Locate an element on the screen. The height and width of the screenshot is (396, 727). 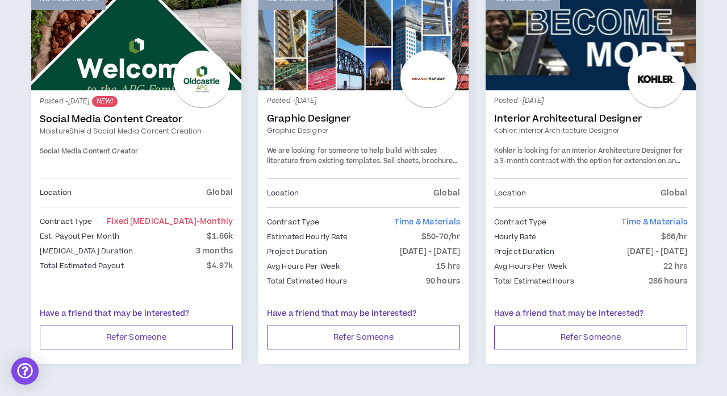
p: 286 hours is located at coordinates (668, 281).